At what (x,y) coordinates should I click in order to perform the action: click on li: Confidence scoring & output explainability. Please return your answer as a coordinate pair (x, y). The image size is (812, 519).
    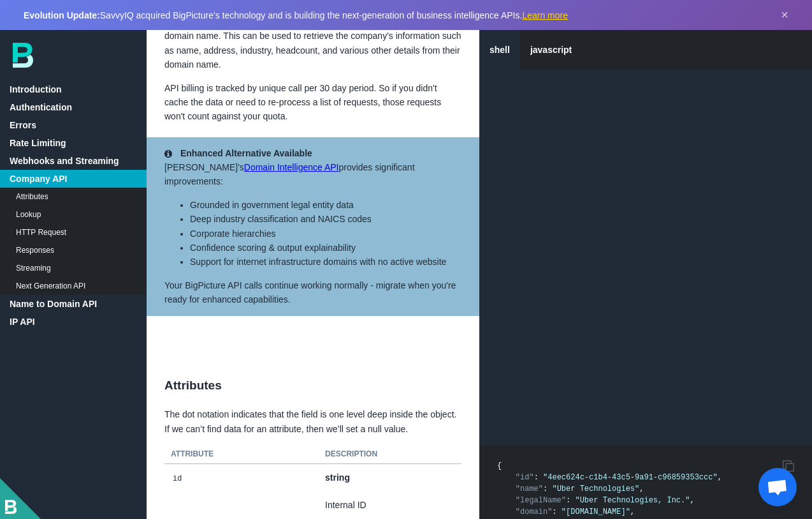
    Looking at the image, I should click on (326, 248).